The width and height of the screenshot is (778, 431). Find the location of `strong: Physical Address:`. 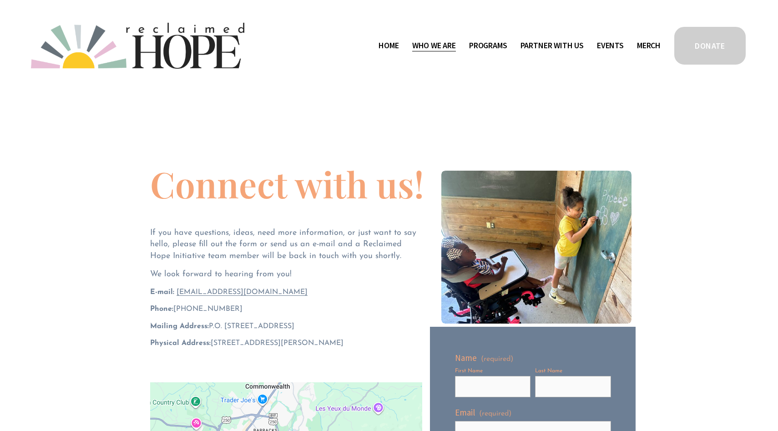

strong: Physical Address: is located at coordinates (180, 343).